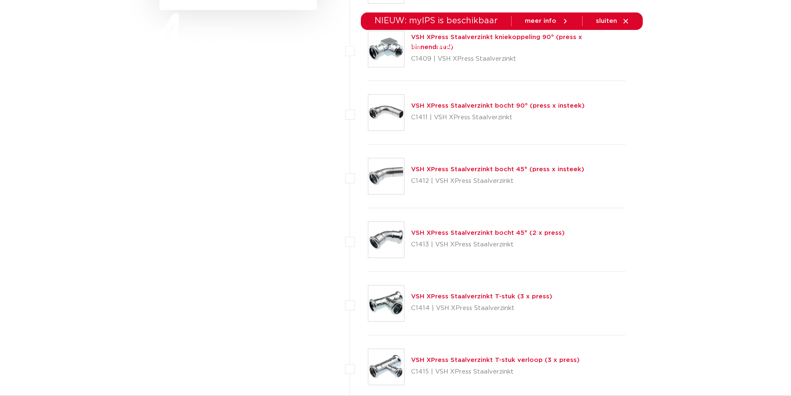 This screenshot has width=791, height=396. I want to click on a: meer info, so click(547, 21).